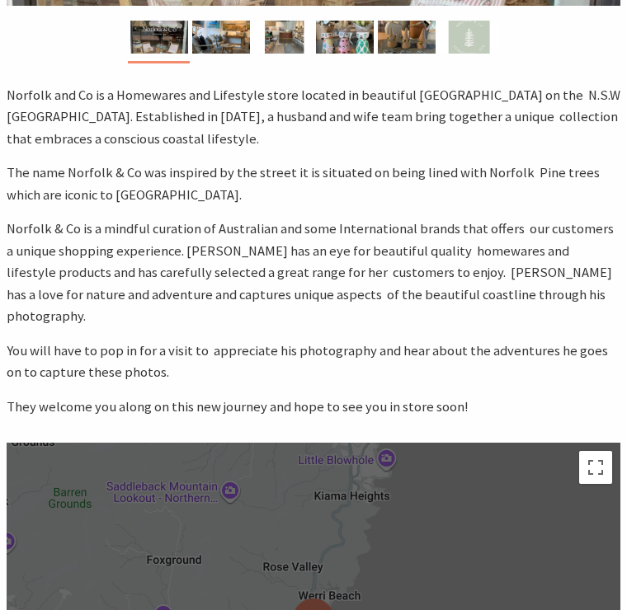 The width and height of the screenshot is (627, 610). I want to click on p: You will have to pop in for a visit to appreciate his photography and hear about the adventures h..., so click(313, 362).